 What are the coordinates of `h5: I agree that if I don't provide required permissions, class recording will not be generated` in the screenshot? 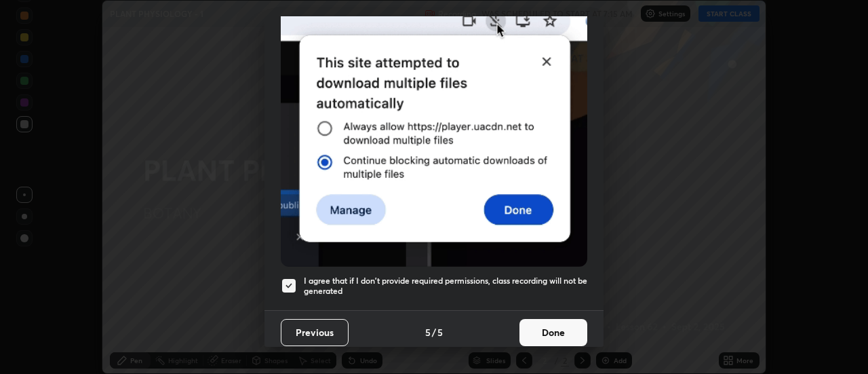 It's located at (445, 286).